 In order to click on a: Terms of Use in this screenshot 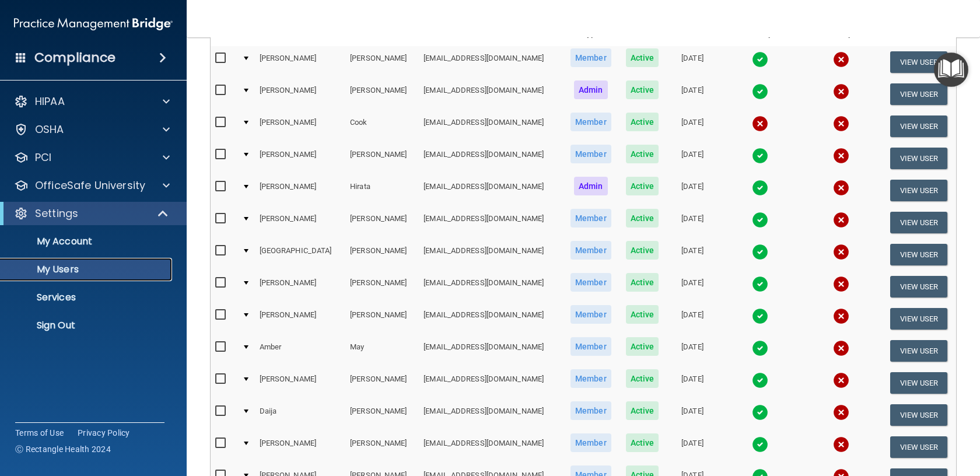, I will do `click(39, 433)`.